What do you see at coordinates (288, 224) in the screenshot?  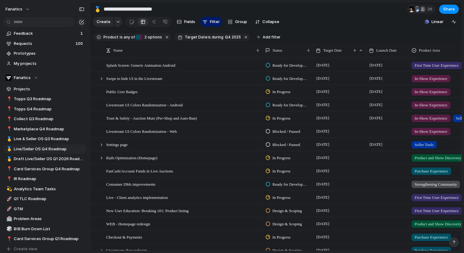 I see `span: Design & Scoping` at bounding box center [288, 224].